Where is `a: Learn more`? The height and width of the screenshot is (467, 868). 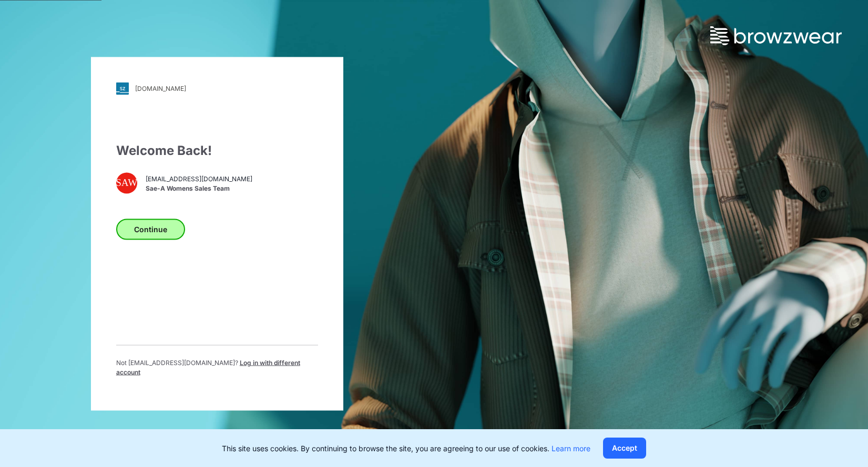
a: Learn more is located at coordinates (571, 448).